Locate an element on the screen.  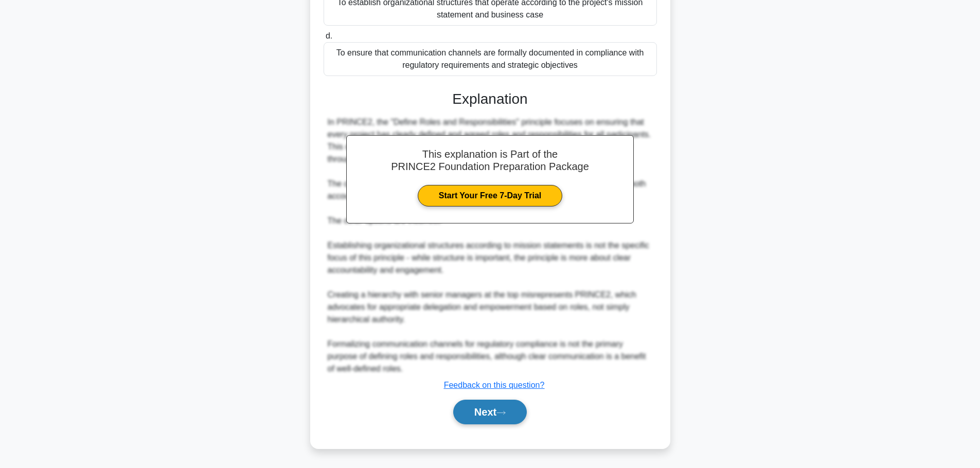
div: In PRINCE2, the "Define Roles and Responsibilities" principle focuses on ensuring that every proj... is located at coordinates (490, 246).